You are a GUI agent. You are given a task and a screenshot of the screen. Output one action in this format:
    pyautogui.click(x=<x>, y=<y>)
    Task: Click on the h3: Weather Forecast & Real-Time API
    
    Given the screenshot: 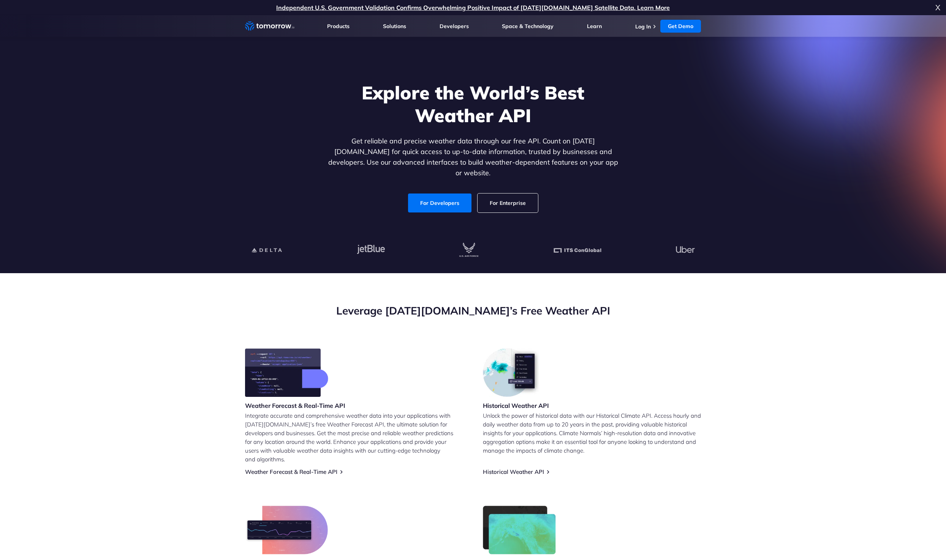 What is the action you would take?
    pyautogui.click(x=295, y=406)
    